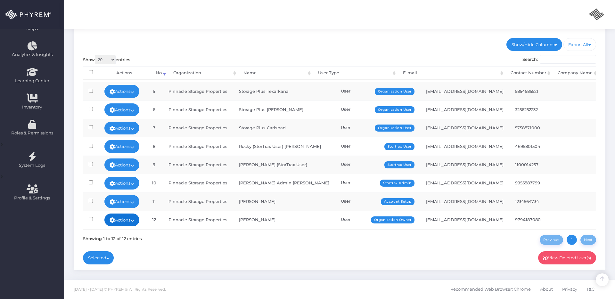  Describe the element at coordinates (32, 198) in the screenshot. I see `span: Profile & Settings` at that location.